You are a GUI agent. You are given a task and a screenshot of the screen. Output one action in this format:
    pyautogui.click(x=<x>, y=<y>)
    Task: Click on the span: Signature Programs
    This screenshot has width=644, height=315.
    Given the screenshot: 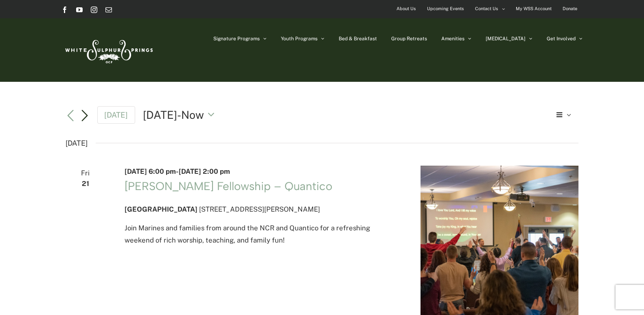 What is the action you would take?
    pyautogui.click(x=236, y=39)
    